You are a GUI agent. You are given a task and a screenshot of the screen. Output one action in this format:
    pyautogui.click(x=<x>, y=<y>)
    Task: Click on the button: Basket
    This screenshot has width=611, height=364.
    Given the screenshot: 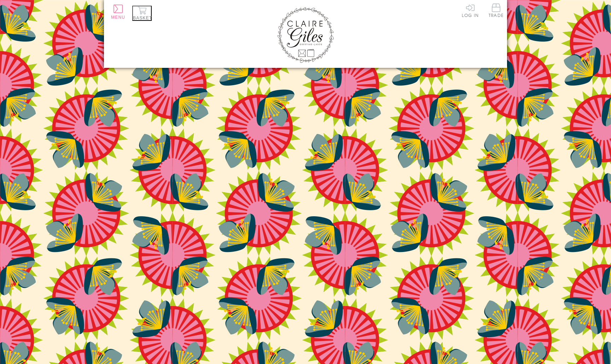 What is the action you would take?
    pyautogui.click(x=142, y=13)
    